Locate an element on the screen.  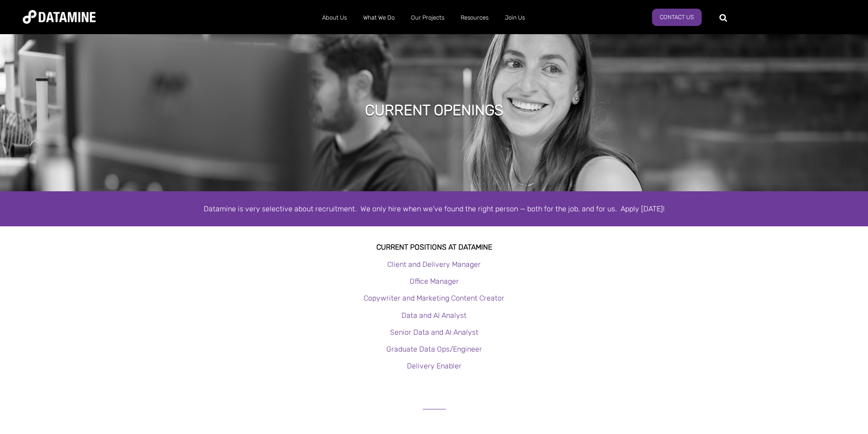
a: Our Projects is located at coordinates (428, 18).